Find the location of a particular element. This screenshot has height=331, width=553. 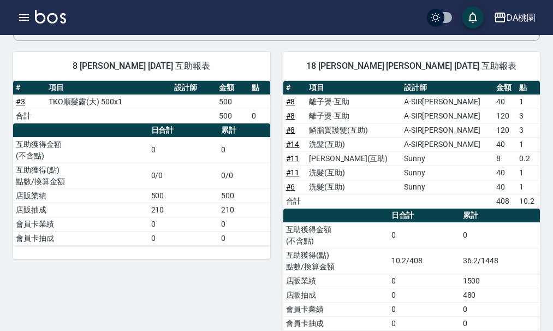

td: 1500 is located at coordinates (500, 281).